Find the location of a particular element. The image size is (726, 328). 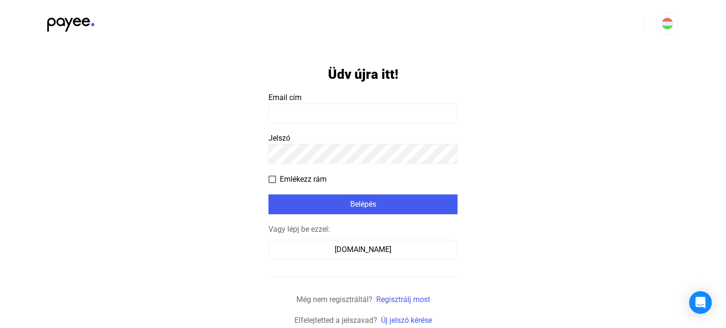

div: Belépés is located at coordinates (363, 205).